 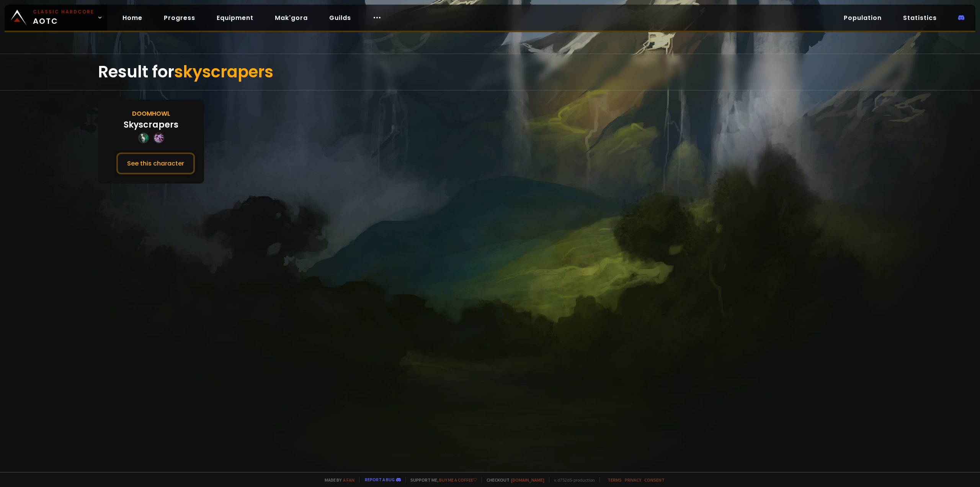 What do you see at coordinates (380, 479) in the screenshot?
I see `a: Report a bug` at bounding box center [380, 479].